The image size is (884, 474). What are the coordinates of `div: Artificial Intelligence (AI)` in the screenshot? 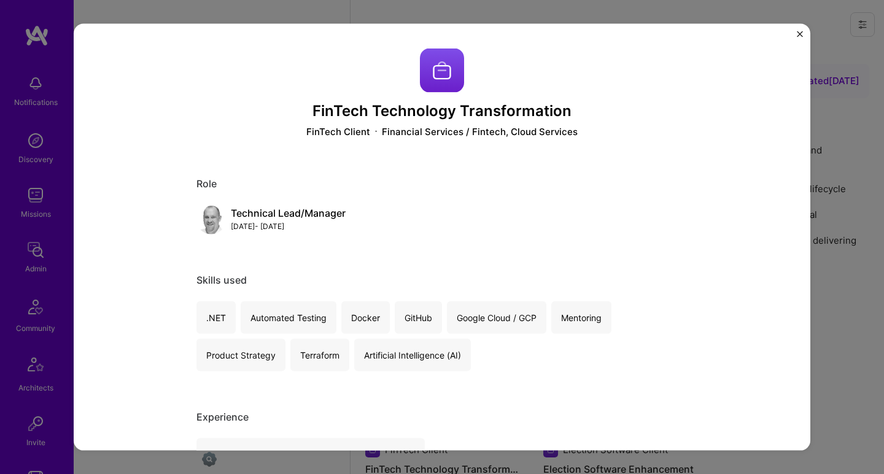 It's located at (413, 354).